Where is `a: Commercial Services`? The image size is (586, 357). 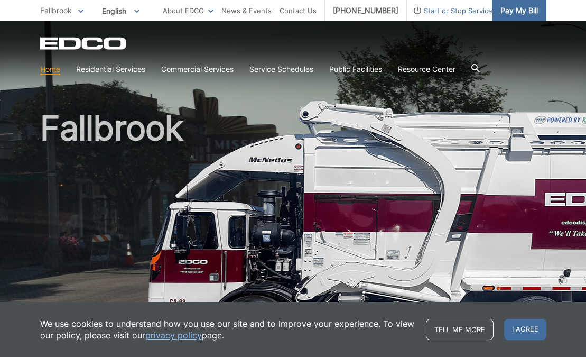 a: Commercial Services is located at coordinates (197, 69).